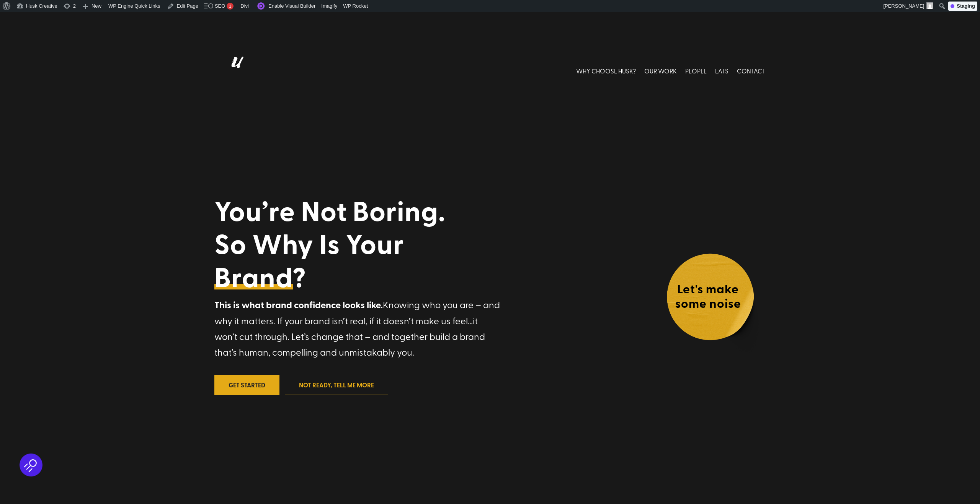 The height and width of the screenshot is (504, 980). What do you see at coordinates (660, 70) in the screenshot?
I see `a: OUR WORK` at bounding box center [660, 70].